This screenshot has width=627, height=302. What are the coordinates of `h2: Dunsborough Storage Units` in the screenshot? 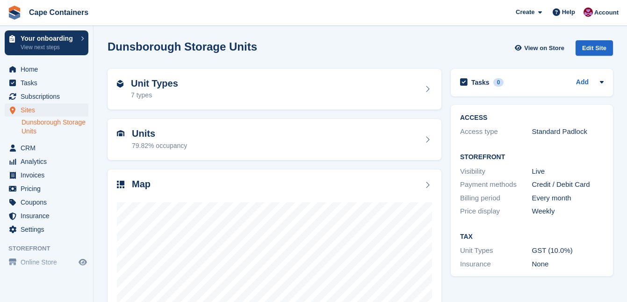 It's located at (182, 46).